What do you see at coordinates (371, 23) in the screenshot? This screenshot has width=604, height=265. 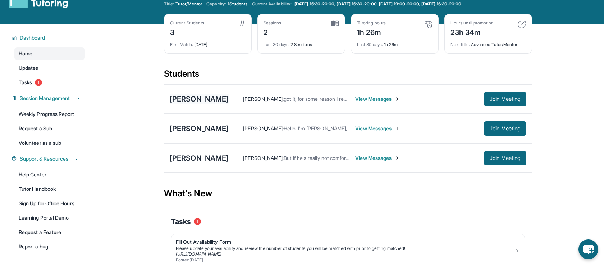 I see `div: Tutoring hours` at bounding box center [371, 23].